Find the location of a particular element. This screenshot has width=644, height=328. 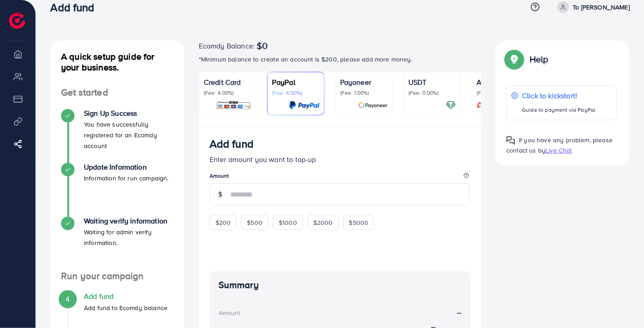

p: (Fee: 1.00%) is located at coordinates (364, 93).